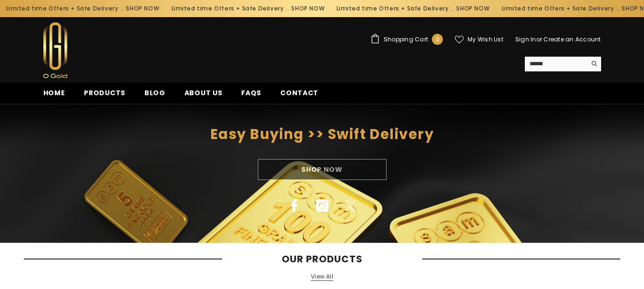 This screenshot has height=289, width=644. I want to click on a: Contact, so click(300, 96).